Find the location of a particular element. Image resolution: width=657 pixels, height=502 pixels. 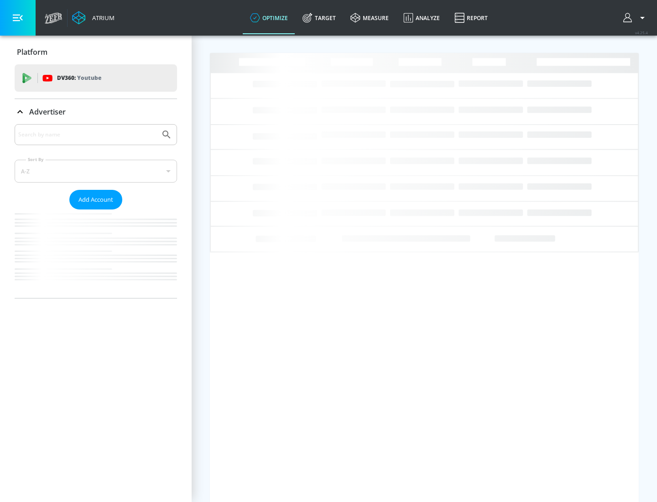

a: Target is located at coordinates (319, 18).